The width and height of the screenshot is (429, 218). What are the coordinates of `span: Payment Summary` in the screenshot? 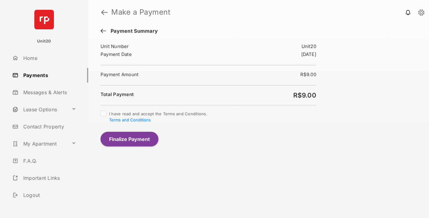 It's located at (133, 32).